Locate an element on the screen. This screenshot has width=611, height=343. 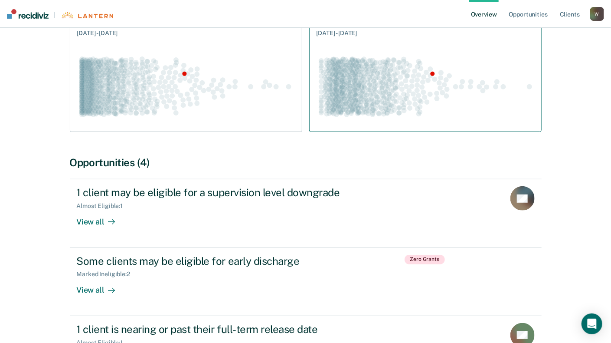
div: Some clients may be eligible for early discharge is located at coordinates (229, 261).